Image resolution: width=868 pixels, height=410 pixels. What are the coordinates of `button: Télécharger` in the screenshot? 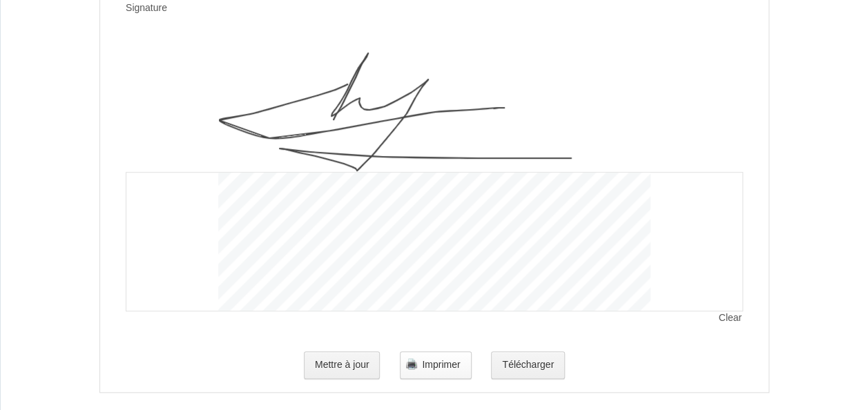 It's located at (527, 365).